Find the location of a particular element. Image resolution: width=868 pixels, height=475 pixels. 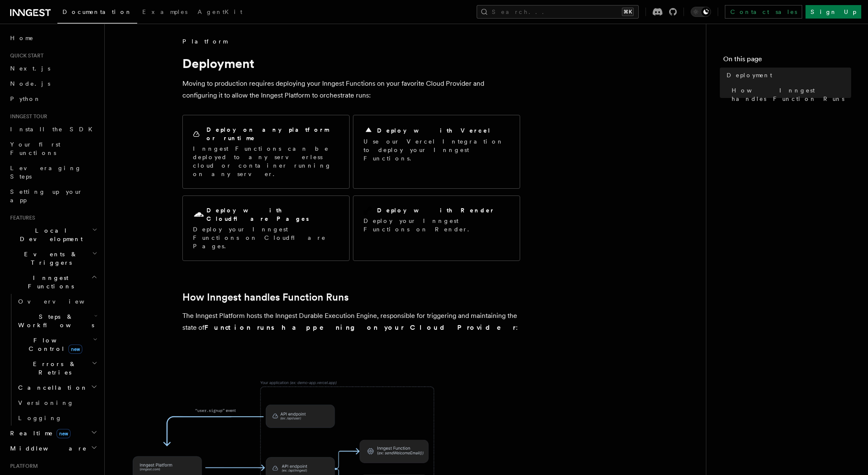

span: Steps & Workflows is located at coordinates (54, 321).